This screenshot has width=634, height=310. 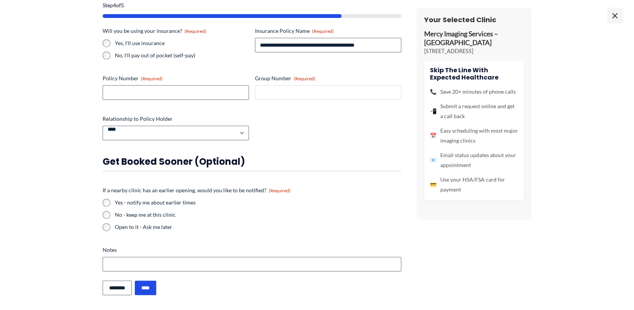 What do you see at coordinates (474, 92) in the screenshot?
I see `li: Save 20+ minutes of phone calls` at bounding box center [474, 92].